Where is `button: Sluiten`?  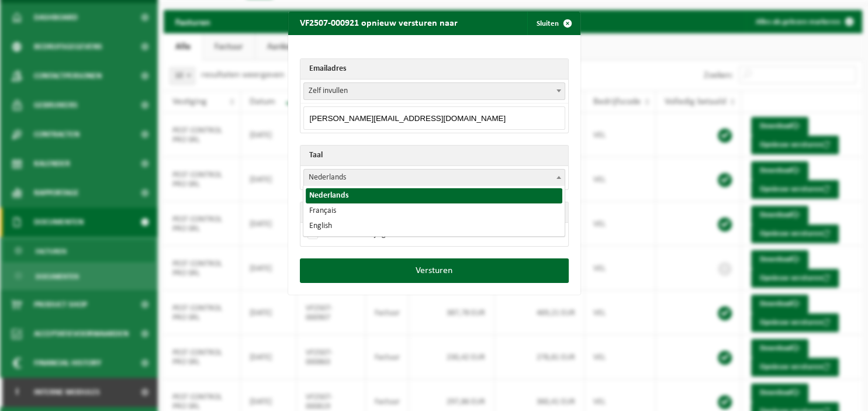 button: Sluiten is located at coordinates (553, 23).